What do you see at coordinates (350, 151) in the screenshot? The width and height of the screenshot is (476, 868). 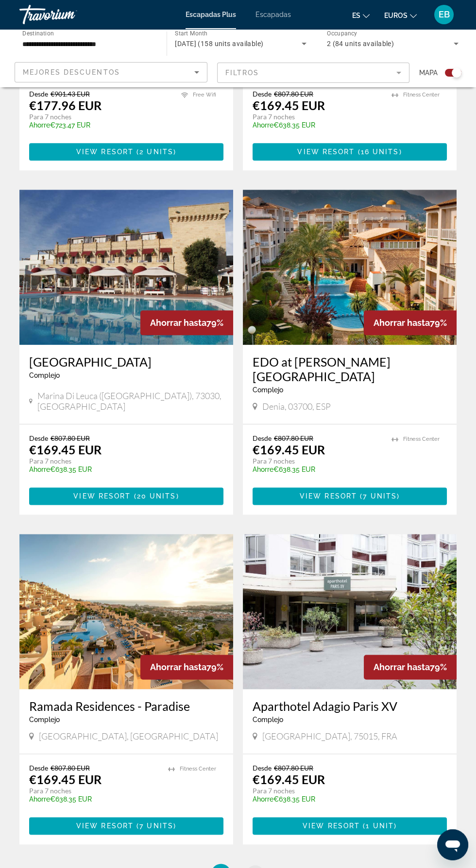 I see `a: View Resort(16 units)` at bounding box center [350, 151].